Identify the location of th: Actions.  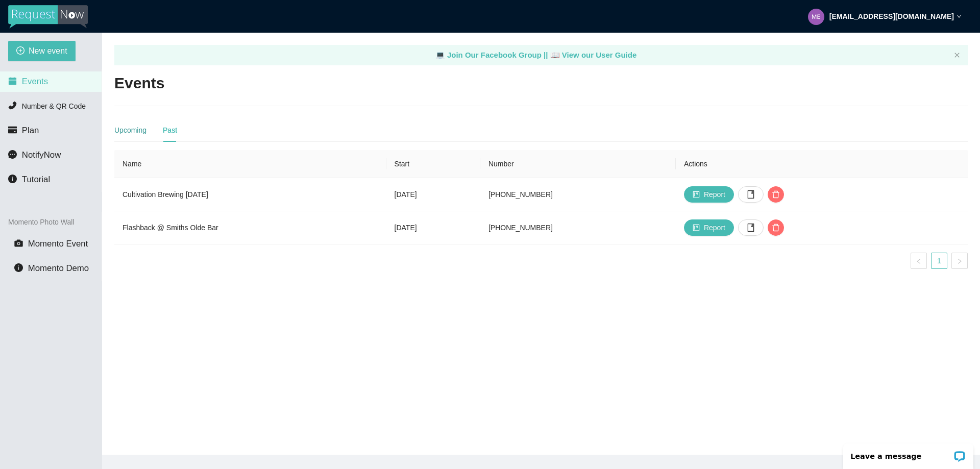
(822, 164).